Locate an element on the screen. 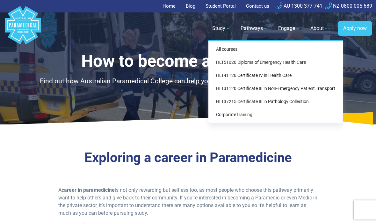 This screenshot has width=376, height=224. a: NZ 0800 005 689 is located at coordinates (349, 6).